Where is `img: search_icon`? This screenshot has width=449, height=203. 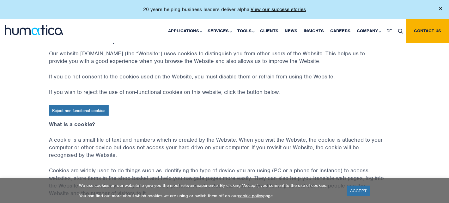
img: search_icon is located at coordinates (401, 31).